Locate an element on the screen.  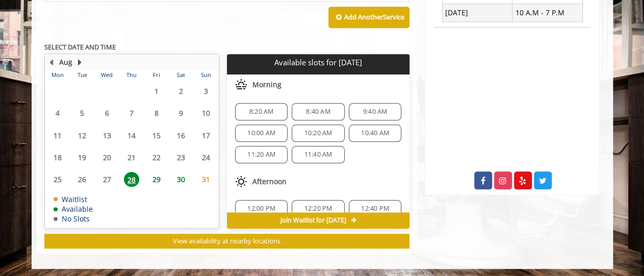
button: Aug is located at coordinates (66, 62).